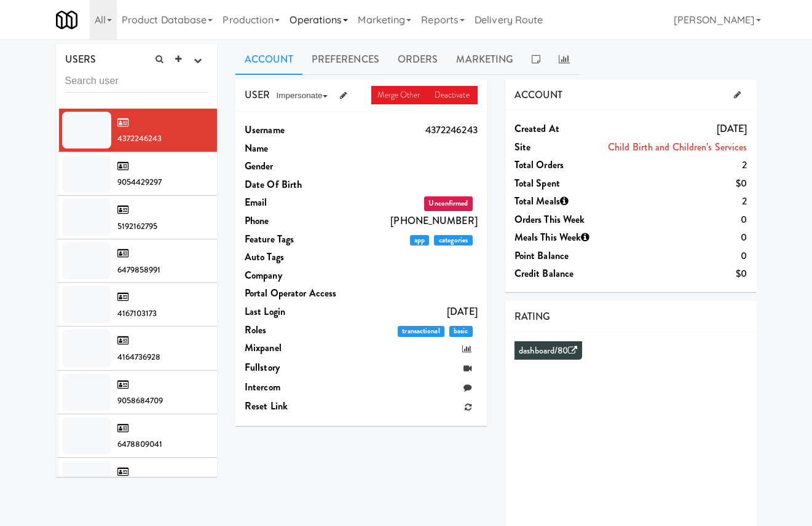 The height and width of the screenshot is (526, 812). I want to click on span: categories, so click(453, 241).